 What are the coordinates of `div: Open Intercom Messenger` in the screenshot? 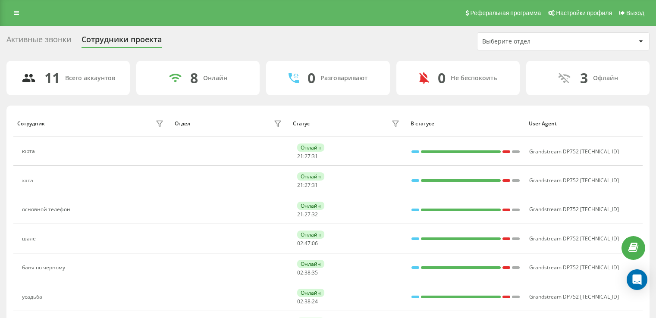 It's located at (637, 280).